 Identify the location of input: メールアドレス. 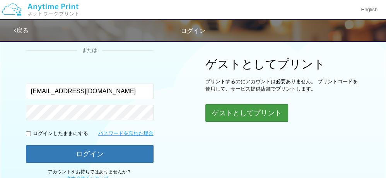
(90, 91).